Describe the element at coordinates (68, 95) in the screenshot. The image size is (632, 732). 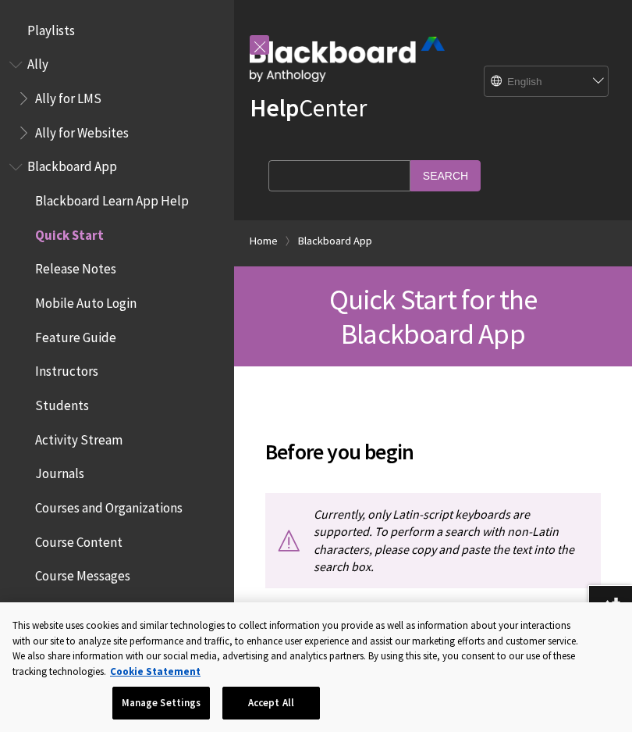
I see `span: Ally for LMS` at that location.